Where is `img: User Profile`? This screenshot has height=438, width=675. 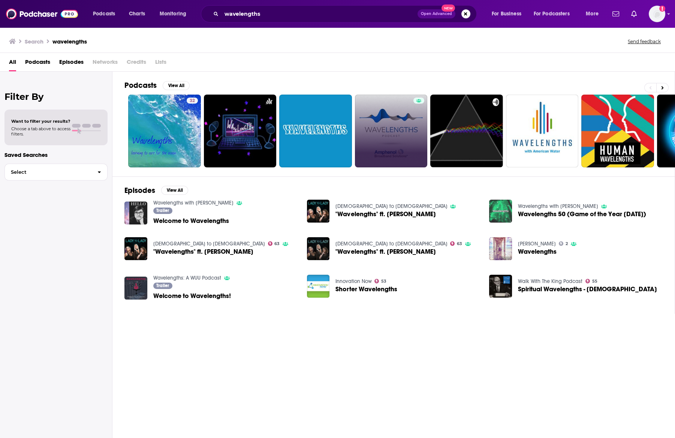
img: User Profile is located at coordinates (657, 14).